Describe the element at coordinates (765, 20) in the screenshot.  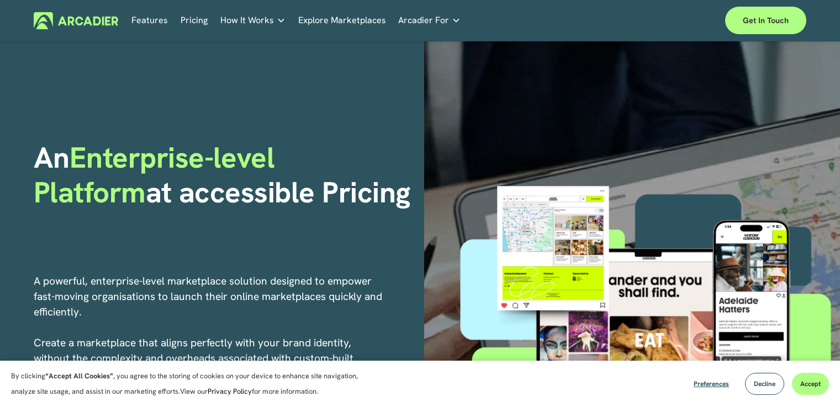
I see `a: Get in touch` at that location.